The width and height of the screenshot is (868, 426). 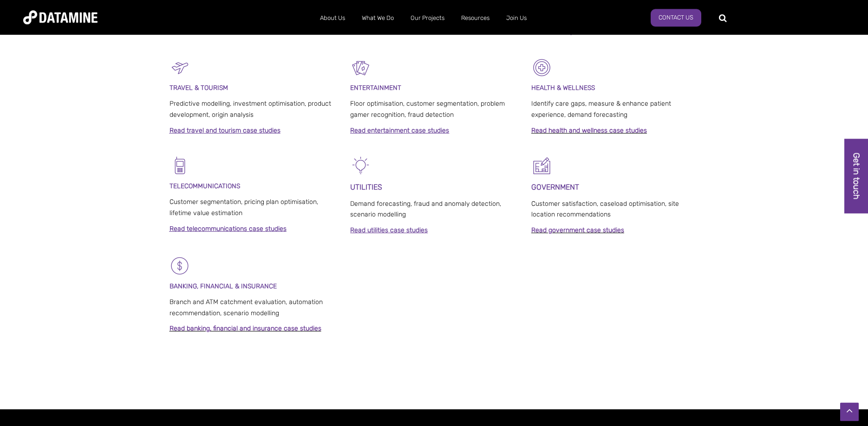 What do you see at coordinates (427, 18) in the screenshot?
I see `a: Our Projects` at bounding box center [427, 18].